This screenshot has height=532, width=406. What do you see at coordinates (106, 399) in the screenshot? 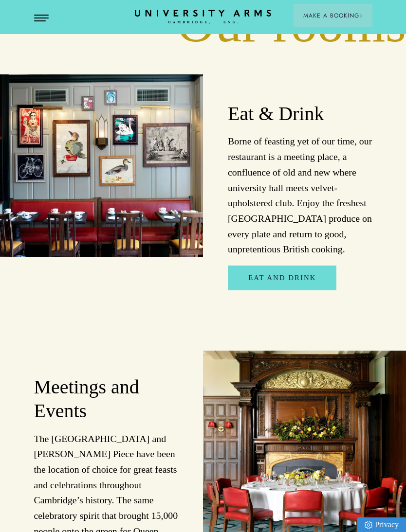
I see `h2: Meetings and Events` at bounding box center [106, 399].